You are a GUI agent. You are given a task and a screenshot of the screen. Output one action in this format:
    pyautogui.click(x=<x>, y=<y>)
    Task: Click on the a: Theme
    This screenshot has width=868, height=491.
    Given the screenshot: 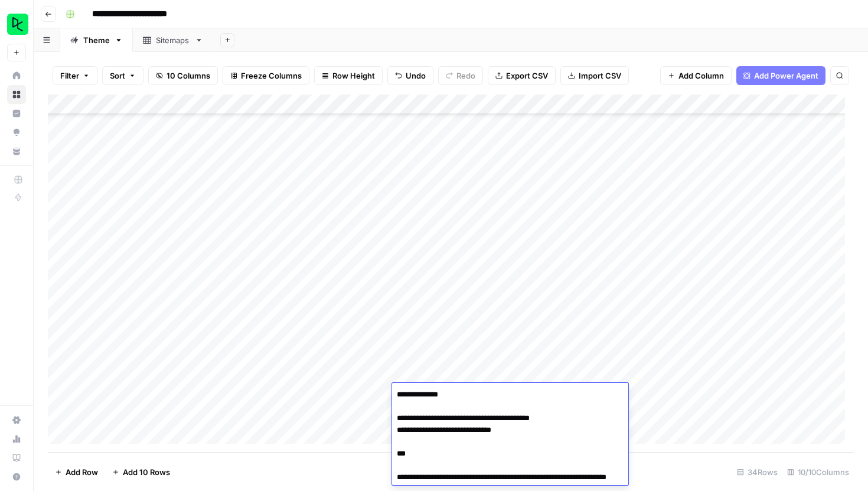 What is the action you would take?
    pyautogui.click(x=97, y=40)
    